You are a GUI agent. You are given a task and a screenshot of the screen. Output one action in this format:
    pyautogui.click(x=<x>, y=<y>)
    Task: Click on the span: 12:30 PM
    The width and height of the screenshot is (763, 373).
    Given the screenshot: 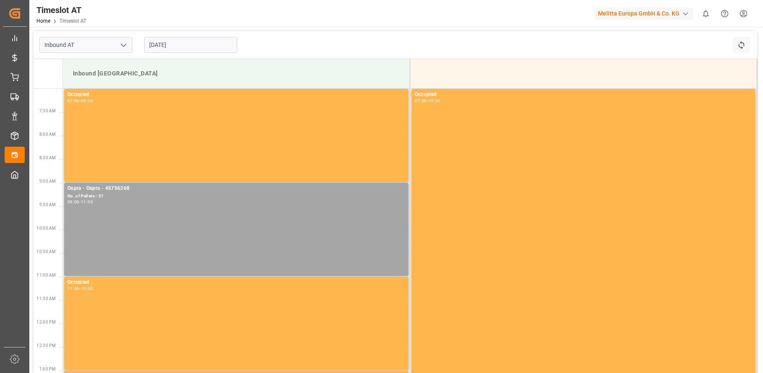 What is the action you would take?
    pyautogui.click(x=46, y=345)
    